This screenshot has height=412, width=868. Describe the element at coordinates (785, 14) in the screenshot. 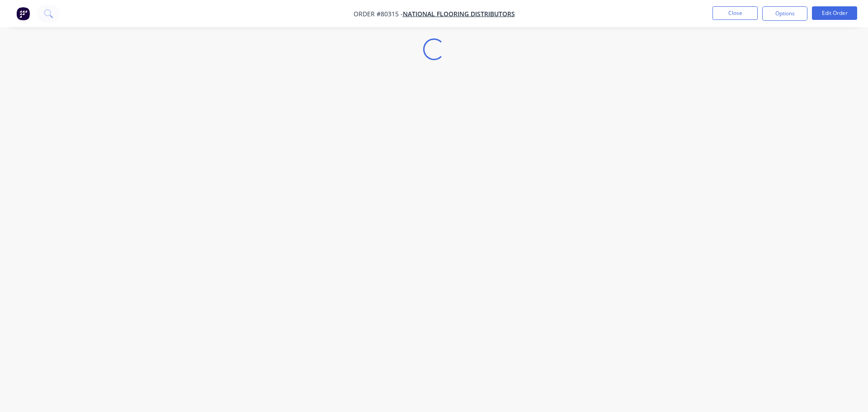

I see `button: Options` at that location.